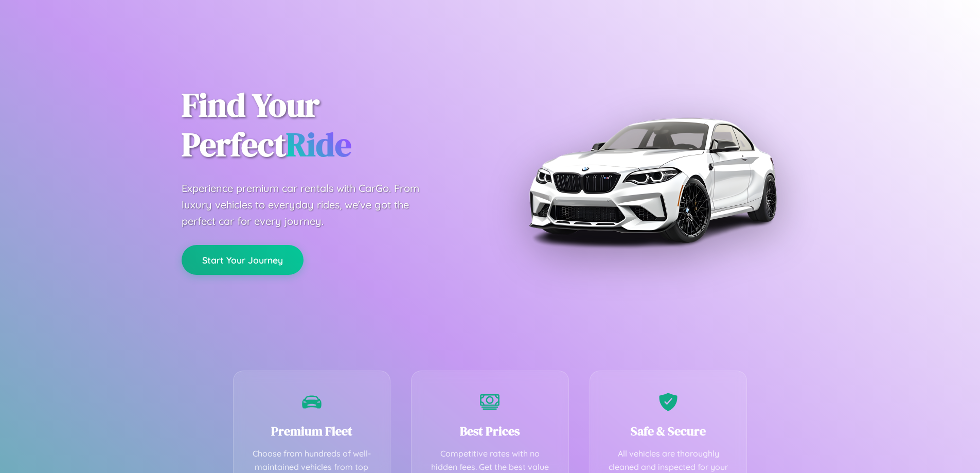  Describe the element at coordinates (669, 431) in the screenshot. I see `h3: Safe & Secure` at that location.